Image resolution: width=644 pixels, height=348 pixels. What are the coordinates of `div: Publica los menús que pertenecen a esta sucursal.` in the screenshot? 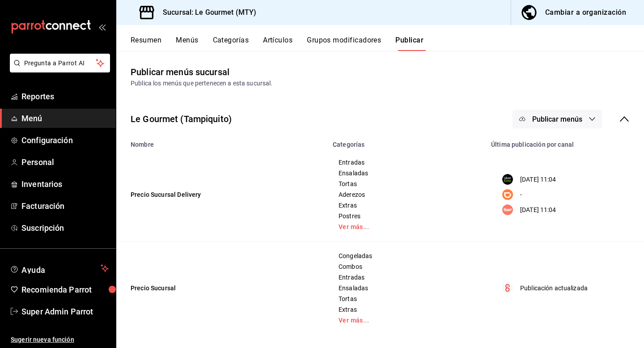 It's located at (380, 83).